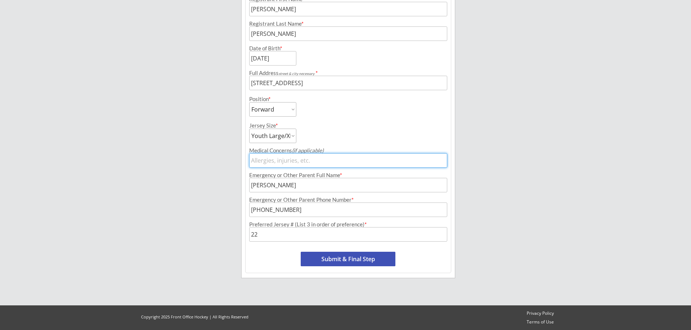  Describe the element at coordinates (296, 74) in the screenshot. I see `em: street & city necessary` at that location.